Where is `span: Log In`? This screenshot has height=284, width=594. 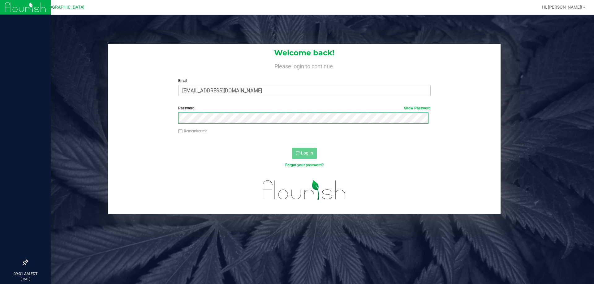
span: Log In is located at coordinates (307, 153).